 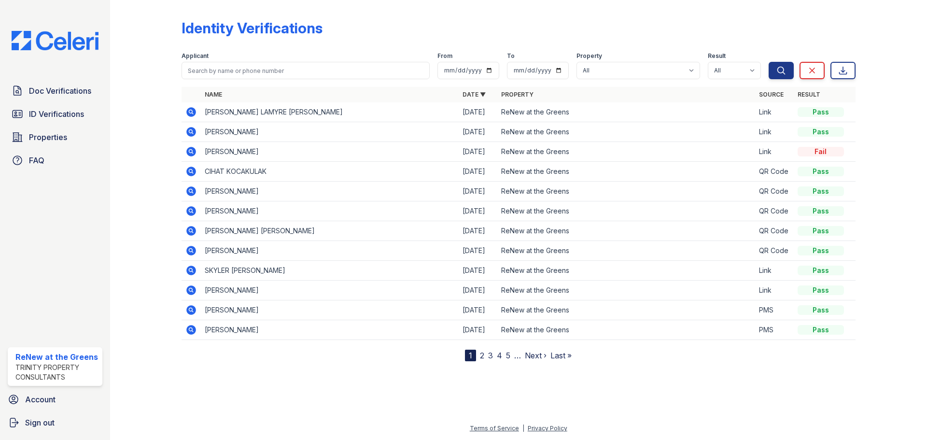 I want to click on label: Result, so click(x=716, y=56).